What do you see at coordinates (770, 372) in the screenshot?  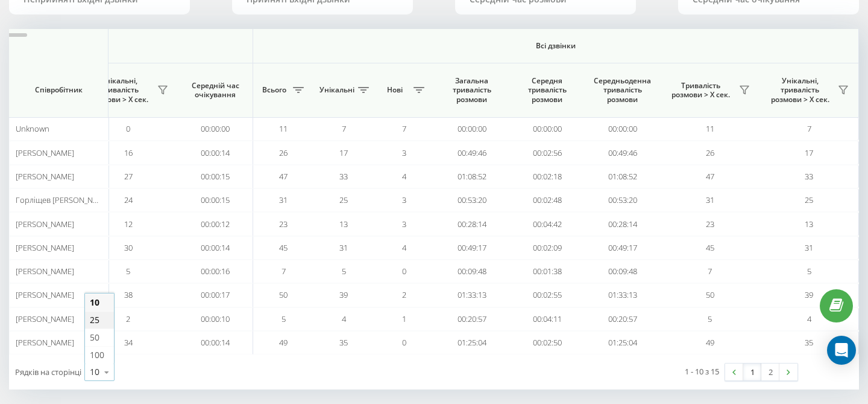 I see `a: 2` at bounding box center [770, 372].